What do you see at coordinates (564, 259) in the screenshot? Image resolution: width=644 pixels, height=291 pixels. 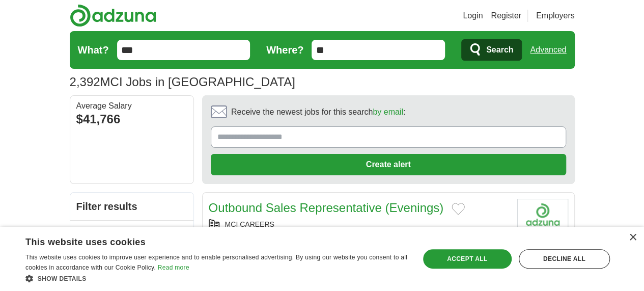 I see `div: Decline all` at bounding box center [564, 259].